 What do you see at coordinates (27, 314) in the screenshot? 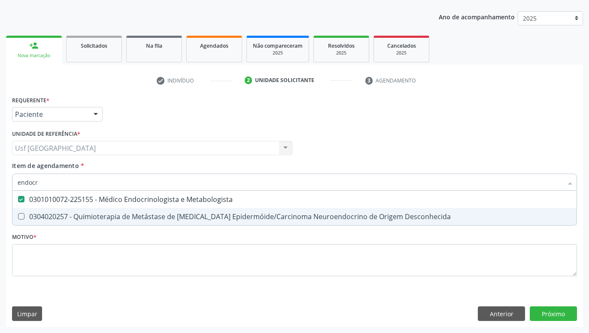
I see `button: Limpar` at bounding box center [27, 314].